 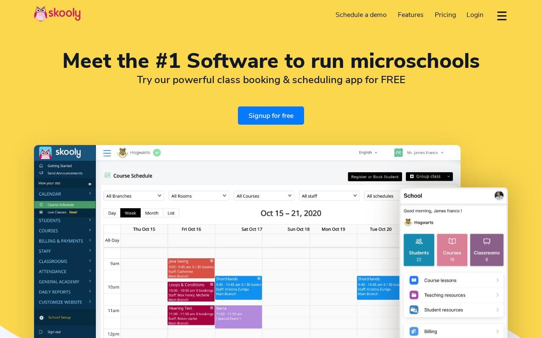 I want to click on img: Skooly, so click(x=57, y=14).